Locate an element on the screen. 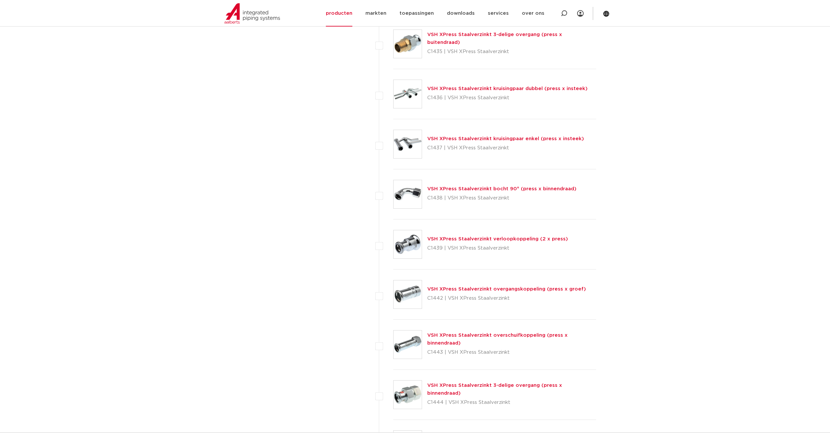  p: C1442 | VSH XPress Staalverzinkt is located at coordinates (507, 298).